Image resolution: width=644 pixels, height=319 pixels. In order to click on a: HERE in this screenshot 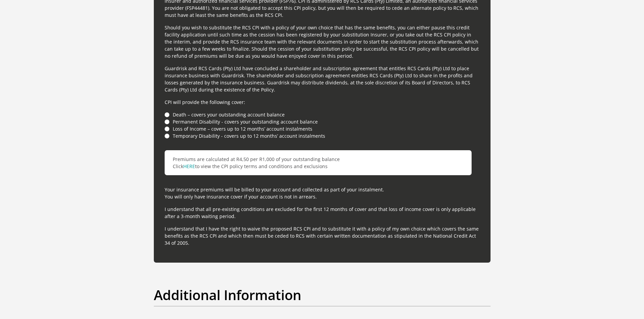, I will do `click(189, 166)`.